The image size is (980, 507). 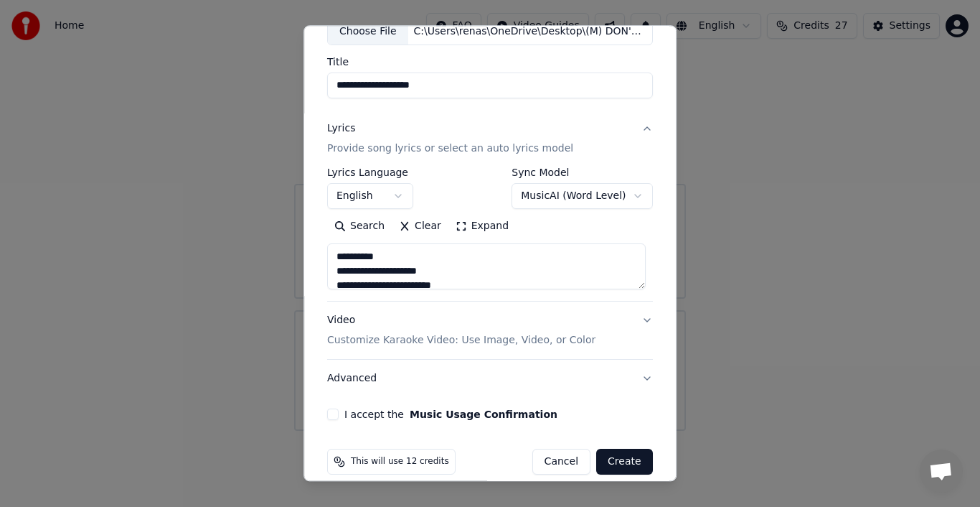 What do you see at coordinates (561, 461) in the screenshot?
I see `button: Cancel` at bounding box center [561, 461].